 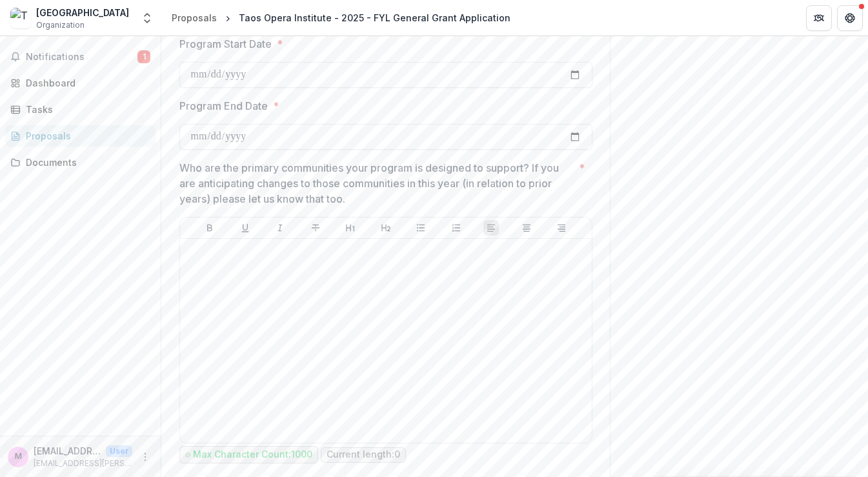 What do you see at coordinates (60, 26) in the screenshot?
I see `span: Organization` at bounding box center [60, 26].